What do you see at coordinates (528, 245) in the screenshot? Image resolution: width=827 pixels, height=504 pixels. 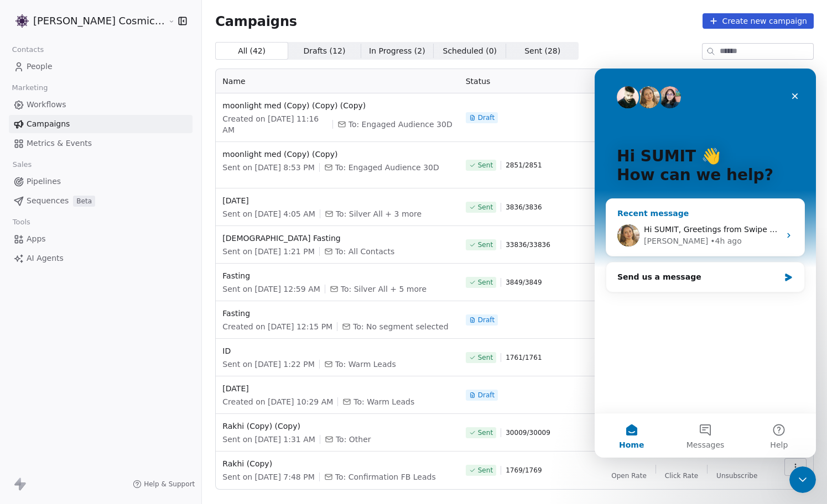 I see `span: 33836 / 33836` at bounding box center [528, 245].